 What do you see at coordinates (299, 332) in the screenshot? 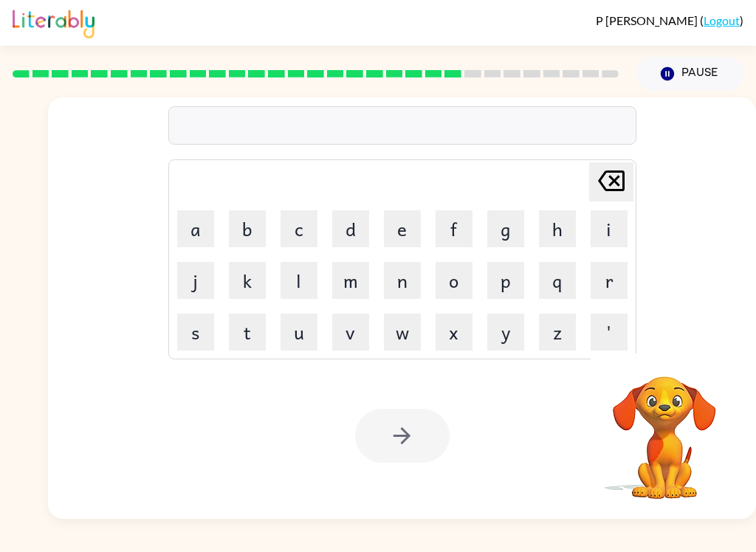
I see `button: u` at bounding box center [299, 332].